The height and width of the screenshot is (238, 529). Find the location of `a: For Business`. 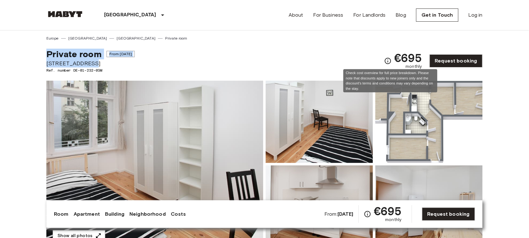

a: For Business is located at coordinates (328, 15).